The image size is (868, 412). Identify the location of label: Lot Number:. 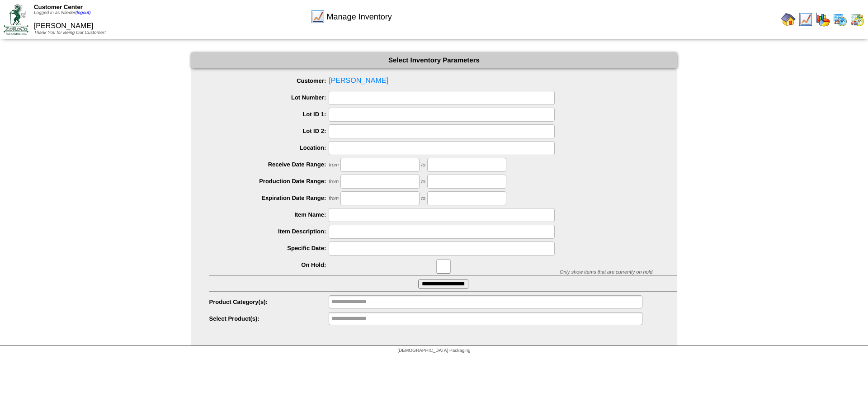
(269, 97).